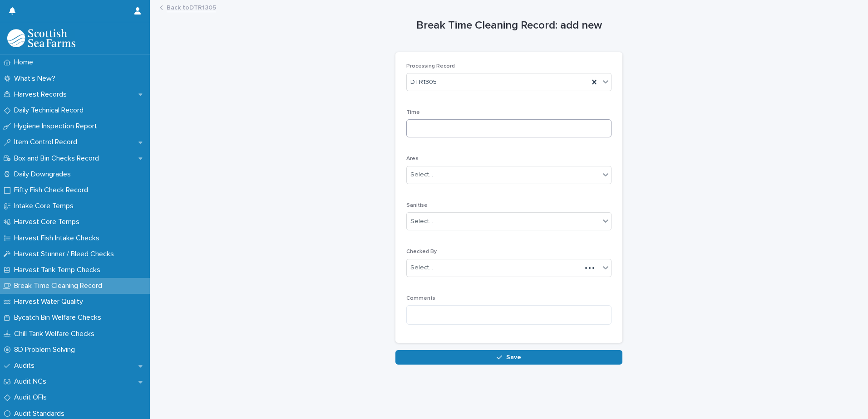  I want to click on span: Checked By, so click(421, 252).